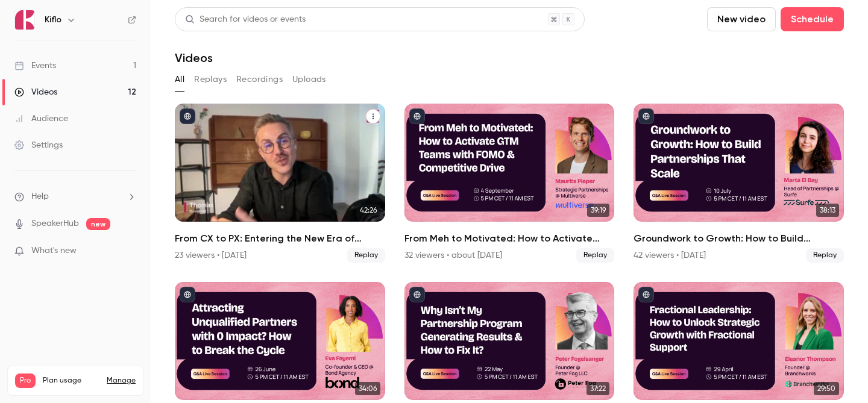 This screenshot has height=403, width=868. Describe the element at coordinates (76, 197) in the screenshot. I see `li: help-dropdown-opener` at that location.